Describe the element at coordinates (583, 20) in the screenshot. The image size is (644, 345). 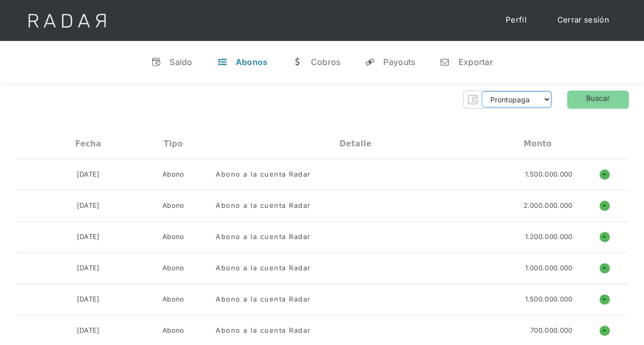
I see `a: Cerrar sesión` at that location.